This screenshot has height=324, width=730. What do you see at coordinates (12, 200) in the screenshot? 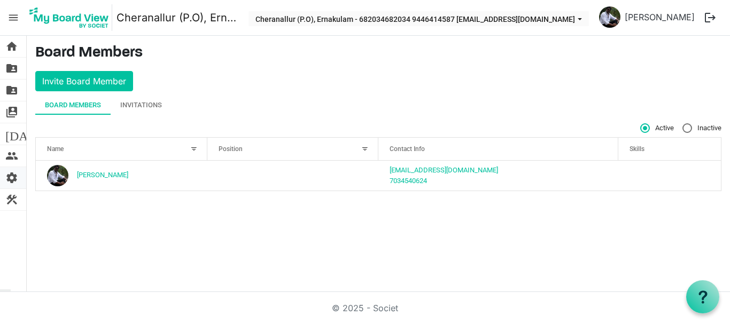
I see `span: construction` at bounding box center [12, 200].